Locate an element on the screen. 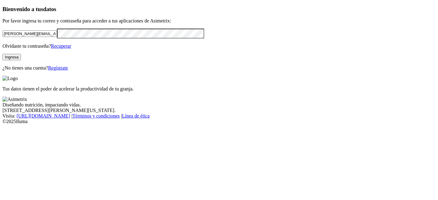 This screenshot has width=438, height=200. a: Recuperar is located at coordinates (61, 46).